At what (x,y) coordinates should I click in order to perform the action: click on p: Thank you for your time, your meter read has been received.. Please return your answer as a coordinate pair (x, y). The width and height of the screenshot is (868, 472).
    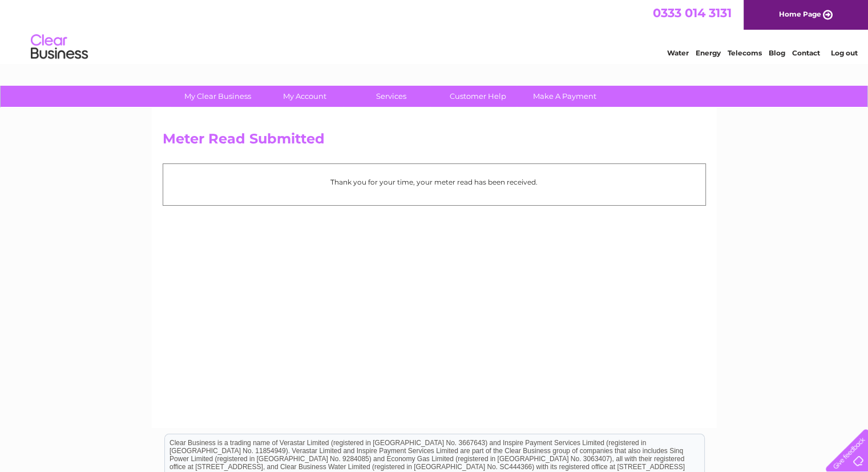
    Looking at the image, I should click on (435, 182).